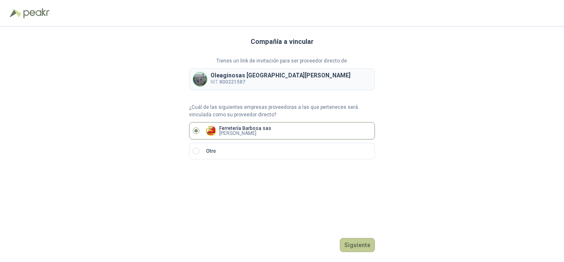 The height and width of the screenshot is (262, 564). What do you see at coordinates (211, 151) in the screenshot?
I see `p: Otro` at bounding box center [211, 151].